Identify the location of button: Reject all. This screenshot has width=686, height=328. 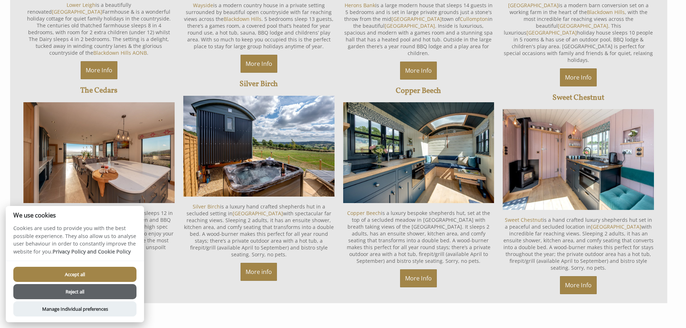
(75, 292).